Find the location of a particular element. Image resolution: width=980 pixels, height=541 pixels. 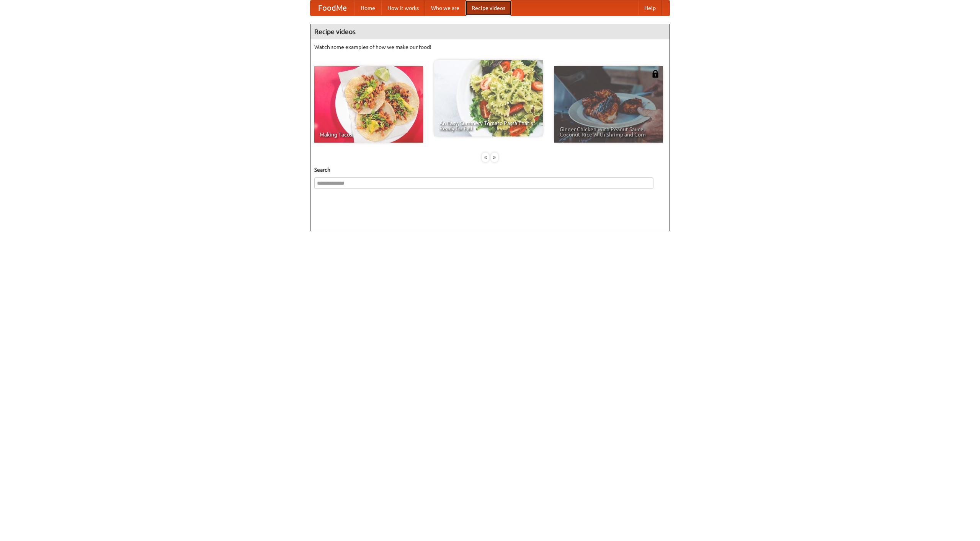

a: Who we are is located at coordinates (445, 8).